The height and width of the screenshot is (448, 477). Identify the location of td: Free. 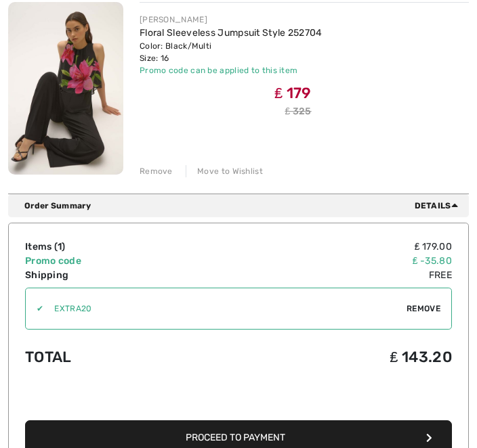
(340, 274).